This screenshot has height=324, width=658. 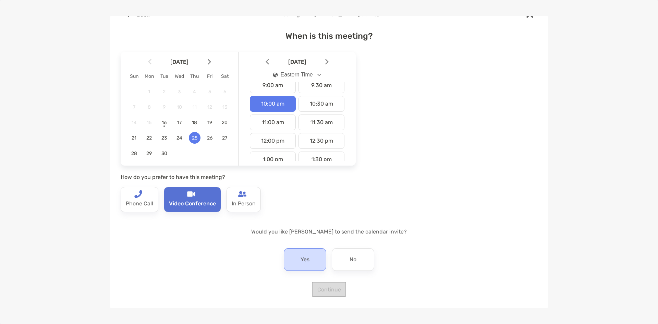 What do you see at coordinates (179, 91) in the screenshot?
I see `span: 3` at bounding box center [179, 91].